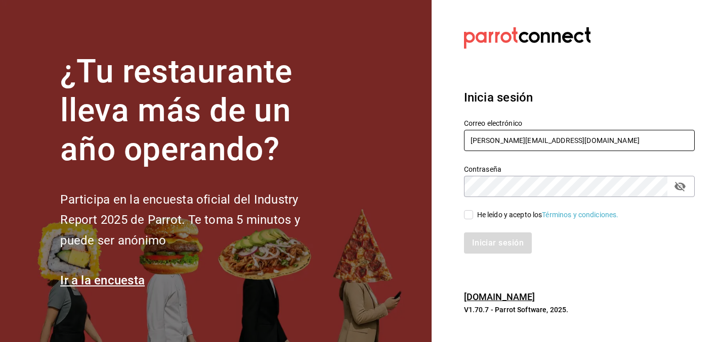 This screenshot has width=719, height=342. Describe the element at coordinates (579, 123) in the screenshot. I see `label: Correo electrónico` at that location.